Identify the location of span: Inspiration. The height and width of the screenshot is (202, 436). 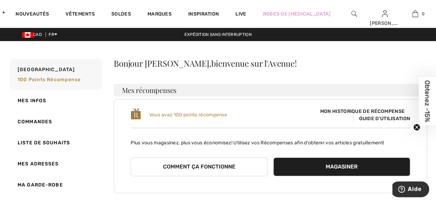
(204, 14).